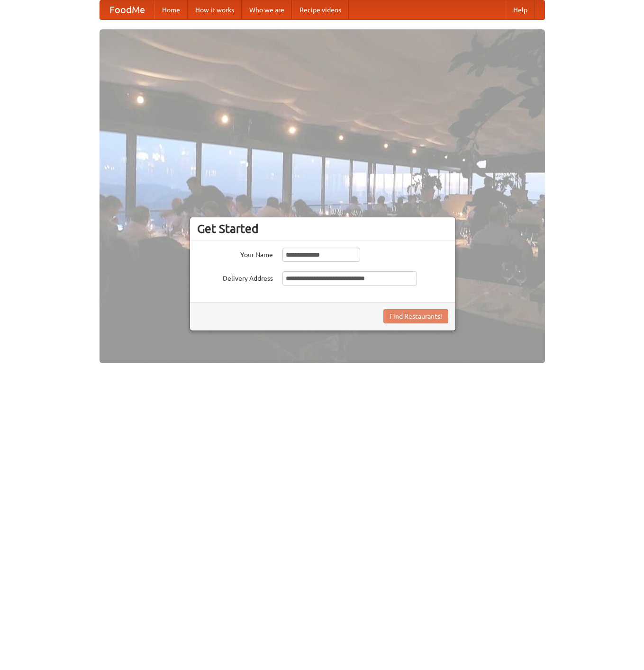 This screenshot has width=644, height=670. I want to click on button: Find Restaurants!, so click(415, 316).